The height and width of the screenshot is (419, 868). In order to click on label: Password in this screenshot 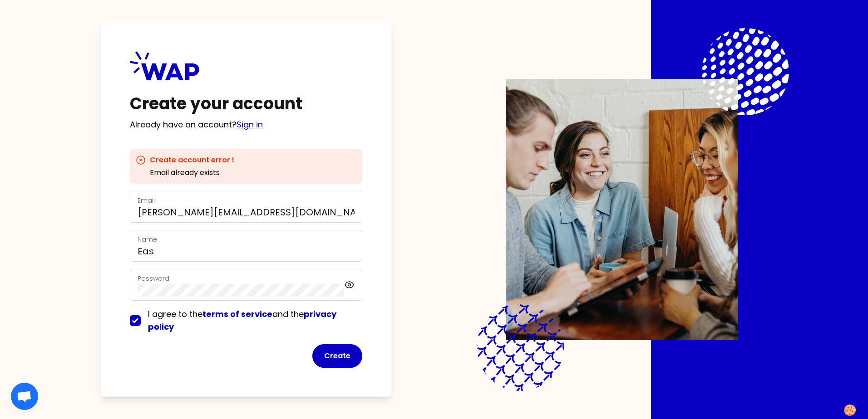, I will do `click(154, 279)`.